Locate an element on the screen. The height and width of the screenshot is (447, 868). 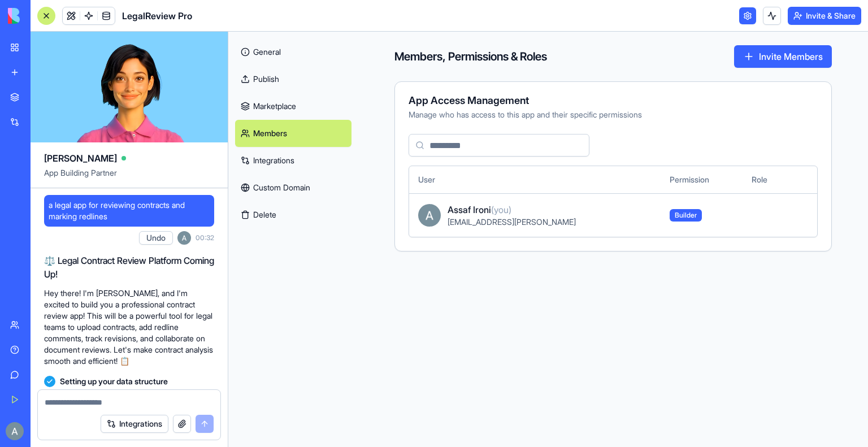
th: Permission is located at coordinates (702, 179).